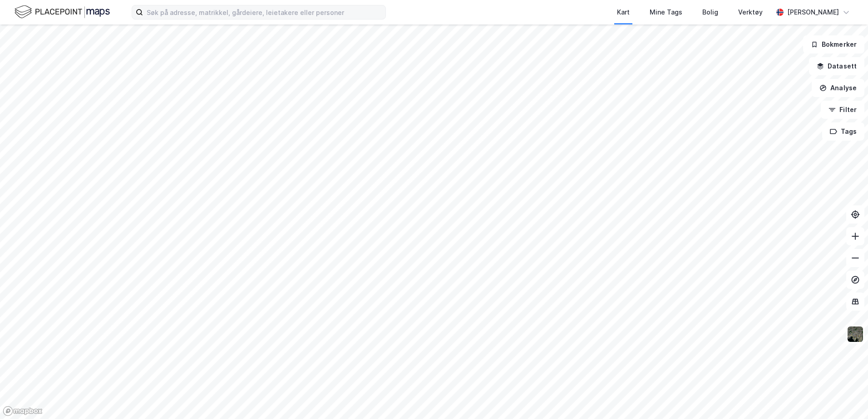 The image size is (868, 419). What do you see at coordinates (710, 13) in the screenshot?
I see `div: Bolig` at bounding box center [710, 13].